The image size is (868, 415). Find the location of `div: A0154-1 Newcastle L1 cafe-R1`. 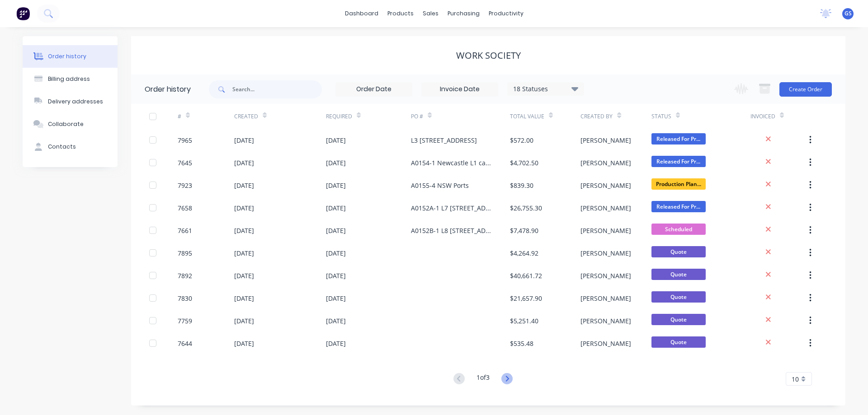

div: A0154-1 Newcastle L1 cafe-R1 is located at coordinates (451, 162).